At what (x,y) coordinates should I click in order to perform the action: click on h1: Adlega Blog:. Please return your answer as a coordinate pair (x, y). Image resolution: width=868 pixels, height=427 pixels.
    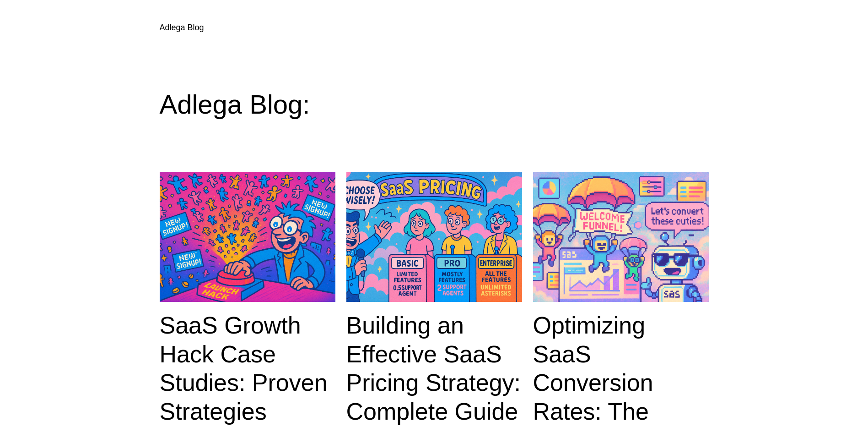
    Looking at the image, I should click on (435, 104).